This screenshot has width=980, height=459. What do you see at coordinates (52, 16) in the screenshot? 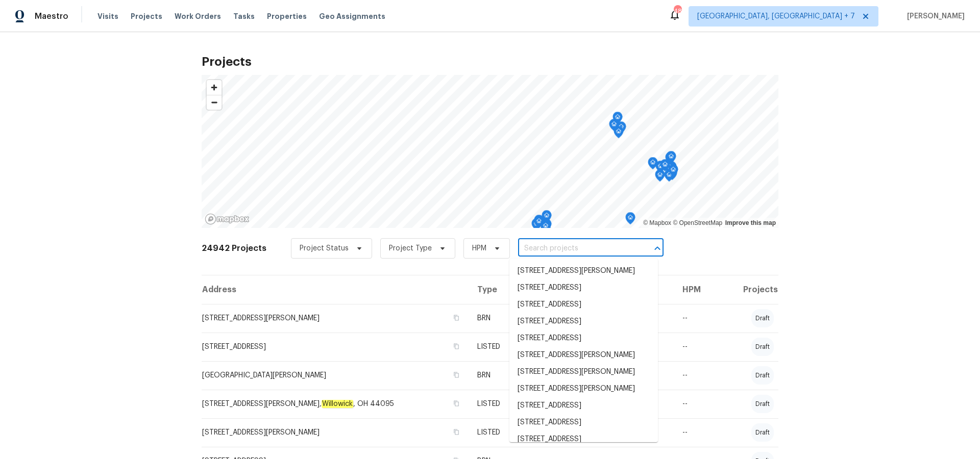
I see `span: Maestro` at bounding box center [52, 16].